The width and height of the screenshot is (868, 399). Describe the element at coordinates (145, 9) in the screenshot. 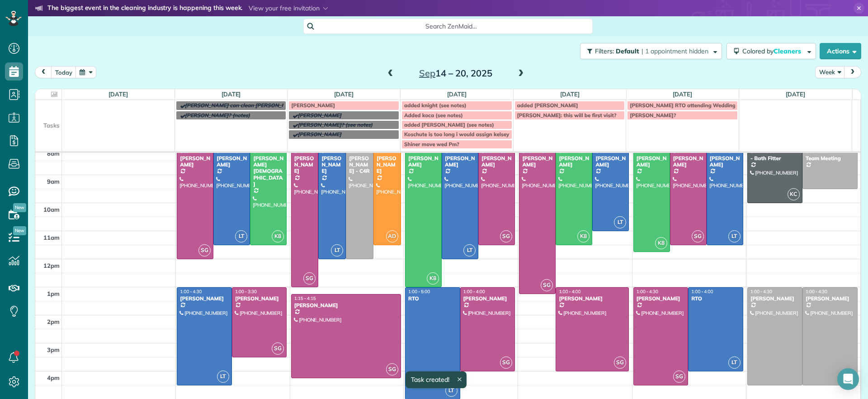

I see `strong: The biggest event in the cleaning industry is happening this week.` at that location.